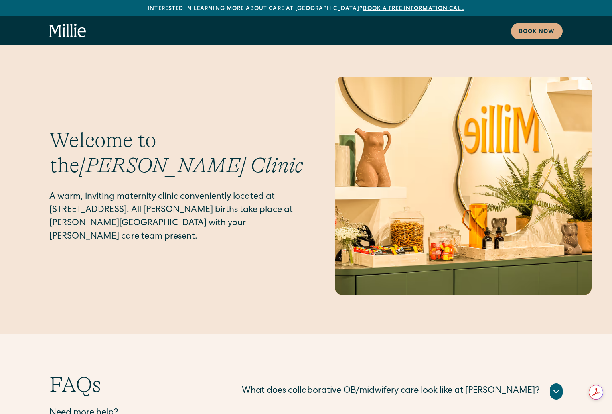 This screenshot has width=612, height=414. I want to click on img: Close-up of a maternity clinic refreshment area with snacks, plants, and a mirror reflecting the ..., so click(463, 190).